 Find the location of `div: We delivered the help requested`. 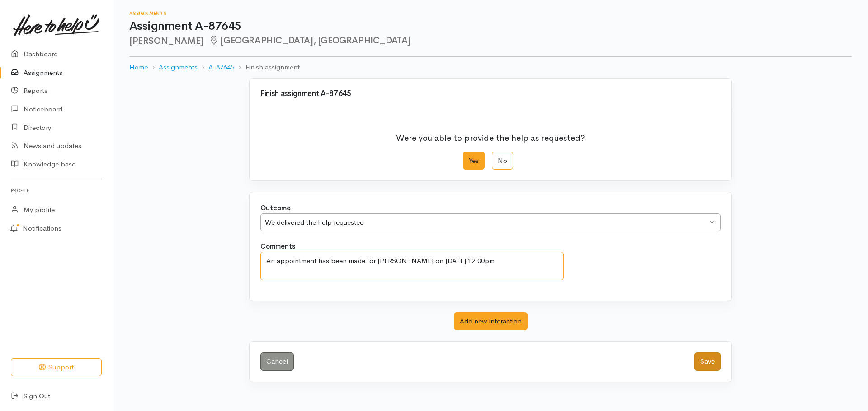

div: We delivered the help requested is located at coordinates (486, 223).